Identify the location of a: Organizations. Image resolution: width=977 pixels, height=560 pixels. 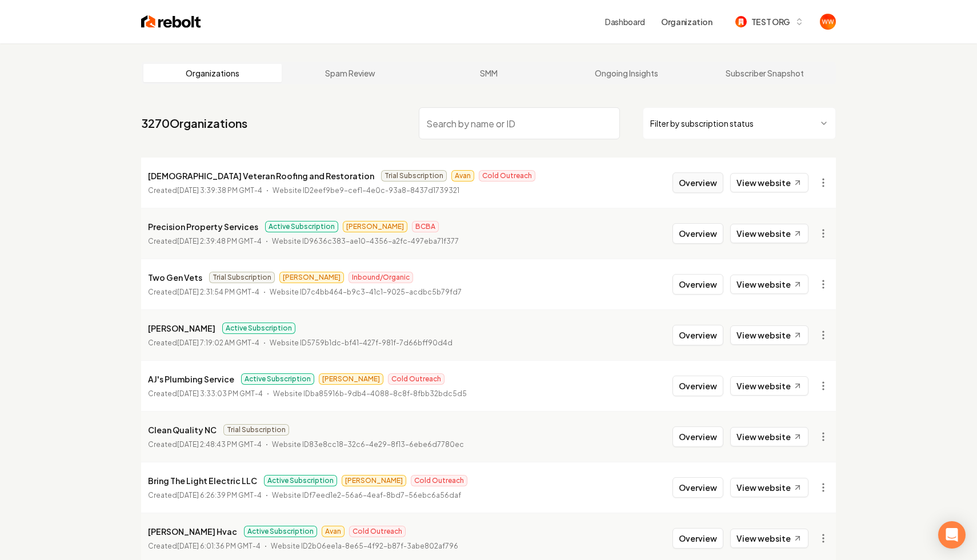
(213, 73).